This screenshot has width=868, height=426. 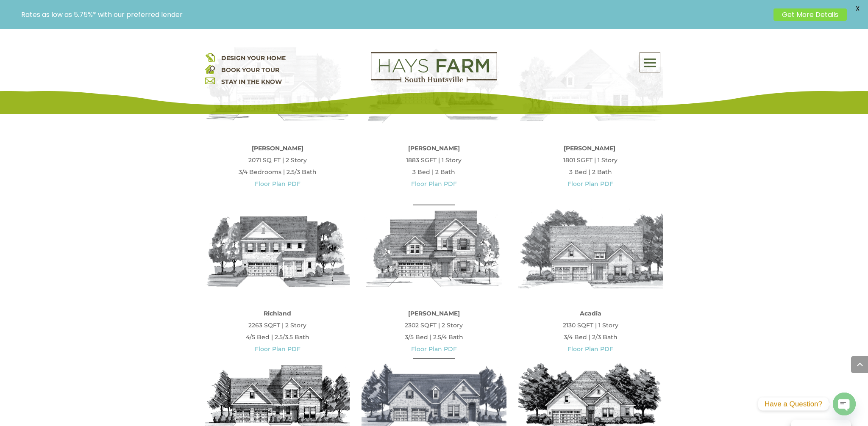 I want to click on img: Logo, so click(x=434, y=67).